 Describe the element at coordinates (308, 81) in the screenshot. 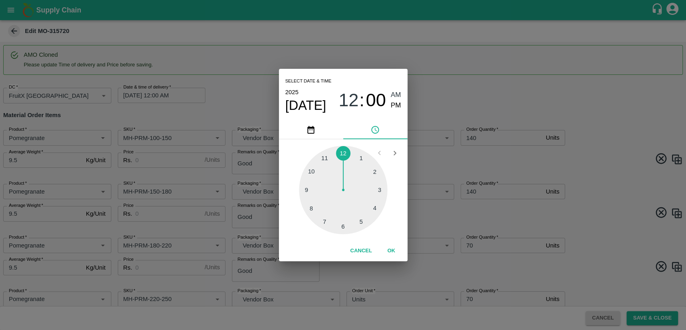

I see `span: Select date & time` at that location.